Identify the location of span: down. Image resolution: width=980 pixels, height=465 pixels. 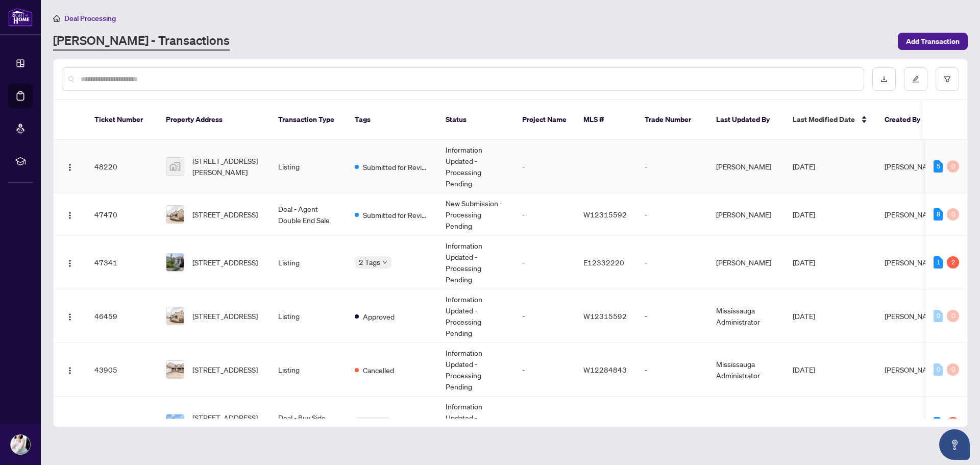
(385, 262).